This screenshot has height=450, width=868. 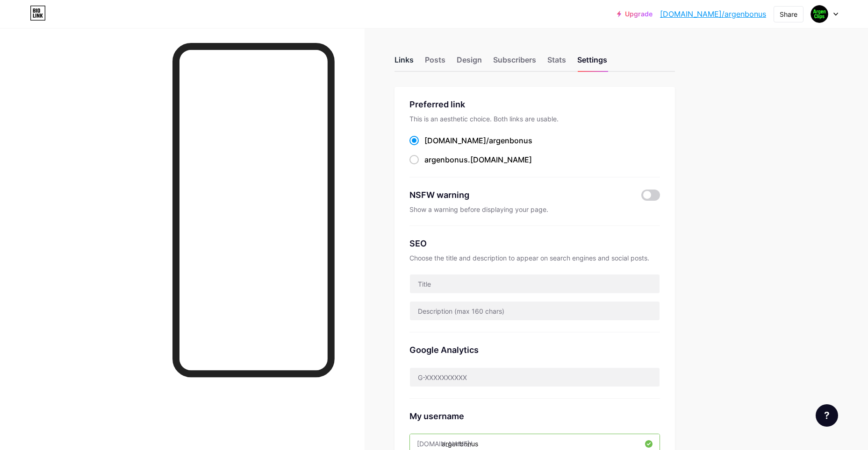 What do you see at coordinates (469, 62) in the screenshot?
I see `div: Design` at bounding box center [469, 62].